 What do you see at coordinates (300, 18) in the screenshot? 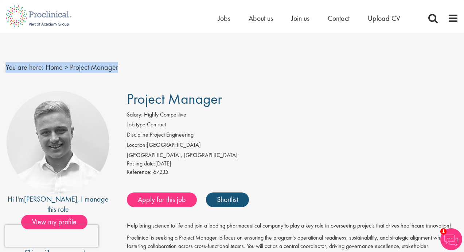
I see `span: Join us` at bounding box center [300, 18].